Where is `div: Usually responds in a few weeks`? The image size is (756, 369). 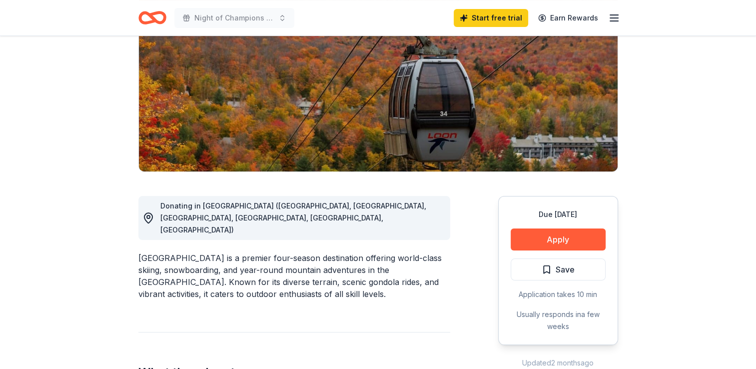 div: Usually responds in a few weeks is located at coordinates (558, 320).